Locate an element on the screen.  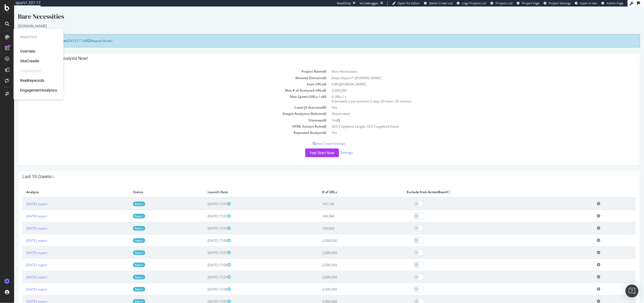
div: RealKeywords is located at coordinates (32, 80).